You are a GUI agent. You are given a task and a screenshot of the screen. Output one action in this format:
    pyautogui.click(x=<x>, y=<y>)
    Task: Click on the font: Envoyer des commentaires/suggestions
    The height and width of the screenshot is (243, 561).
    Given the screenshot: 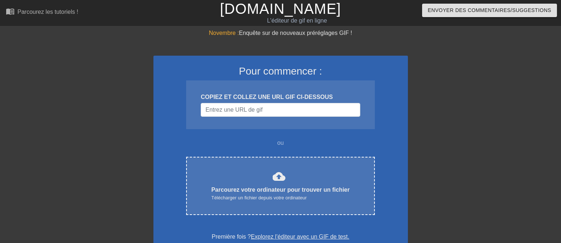 What is the action you would take?
    pyautogui.click(x=490, y=10)
    